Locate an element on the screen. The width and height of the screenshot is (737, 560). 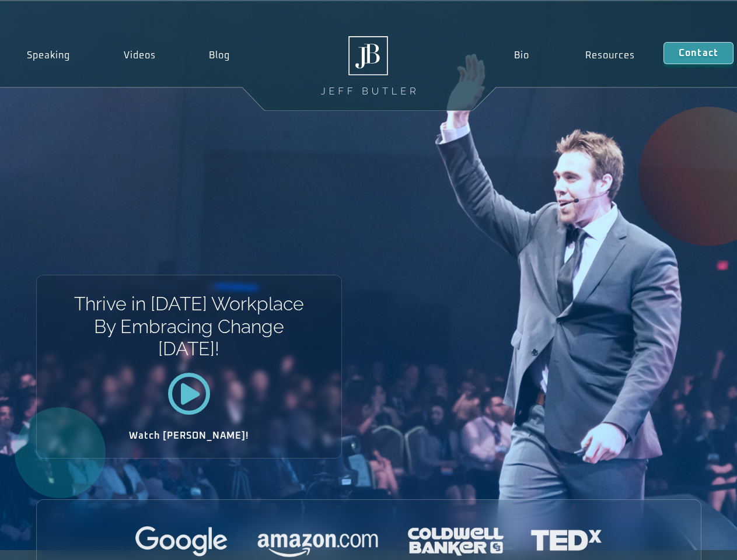
span: Contact is located at coordinates (698, 53).